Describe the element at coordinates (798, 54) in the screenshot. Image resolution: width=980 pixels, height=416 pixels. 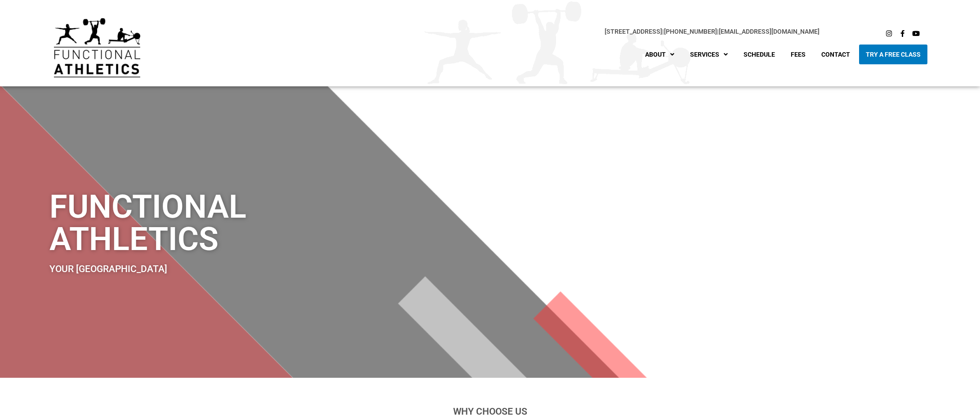
I see `a: Fees` at that location.